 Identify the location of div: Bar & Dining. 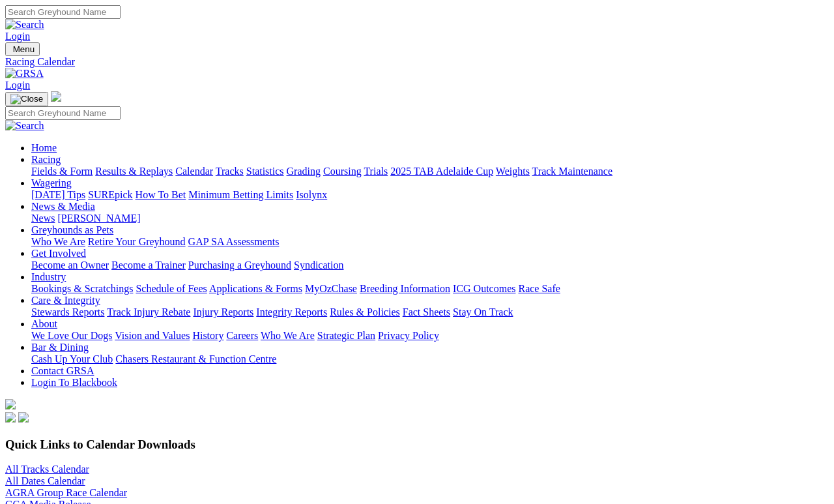
(430, 359).